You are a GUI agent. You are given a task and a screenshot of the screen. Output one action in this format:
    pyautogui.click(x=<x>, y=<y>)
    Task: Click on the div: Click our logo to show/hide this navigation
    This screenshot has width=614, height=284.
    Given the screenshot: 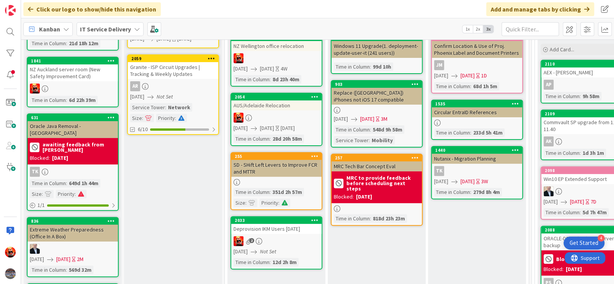 What is the action you would take?
    pyautogui.click(x=92, y=9)
    